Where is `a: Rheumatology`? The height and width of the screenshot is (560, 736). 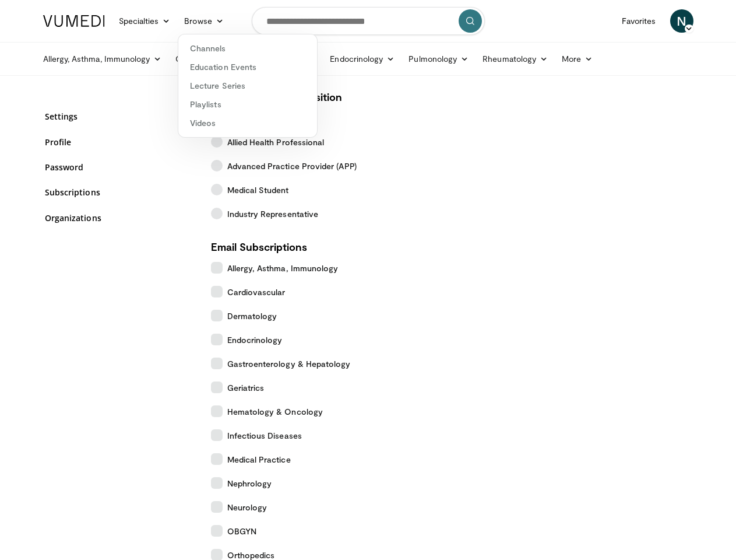 a: Rheumatology is located at coordinates (515, 59).